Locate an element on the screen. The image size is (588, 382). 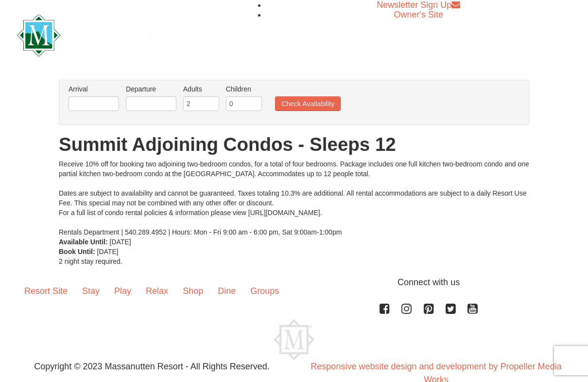
p: Copyright © 2023 Massanutten Resort - All Rights Reserved. is located at coordinates (152, 366).